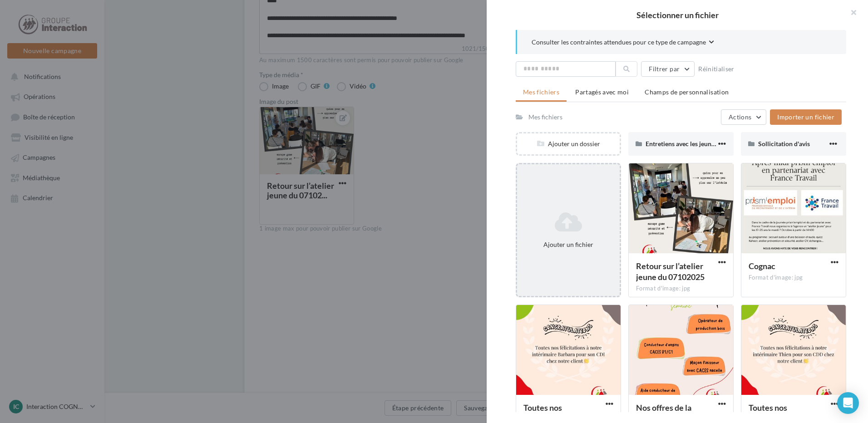 This screenshot has width=868, height=423. What do you see at coordinates (667, 69) in the screenshot?
I see `button: Filtrer par` at bounding box center [667, 69].